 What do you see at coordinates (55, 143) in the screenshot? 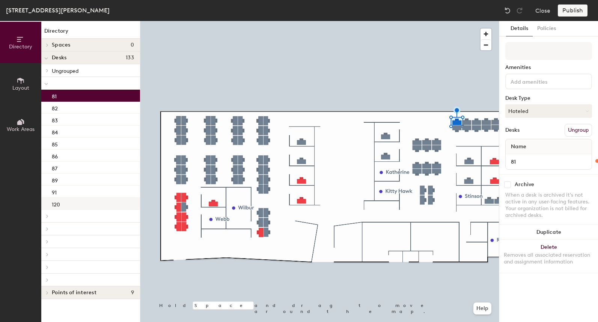
I see `p: 85` at bounding box center [55, 143].